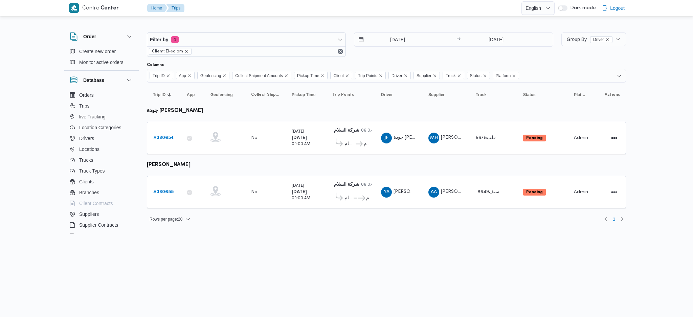  Describe the element at coordinates (86, 160) in the screenshot. I see `span: Trucks` at that location.